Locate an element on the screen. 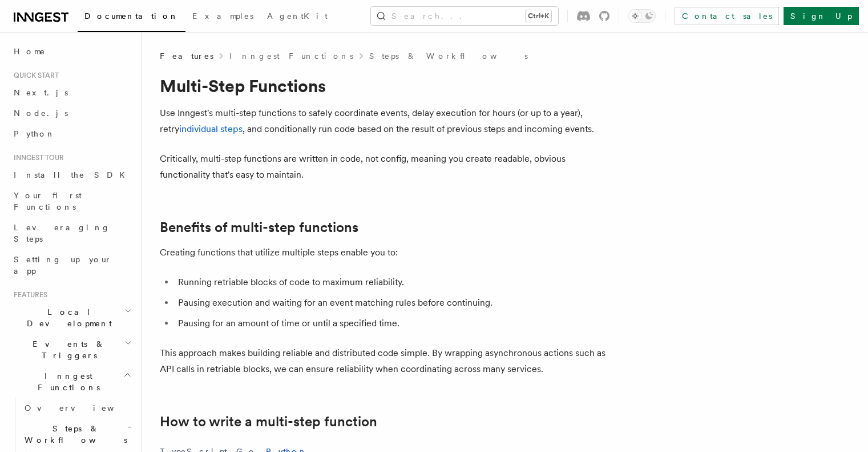 The image size is (868, 452). p: This approach makes building reliable and distributed code simple. By wrapping asynchronous actio... is located at coordinates (388, 361).